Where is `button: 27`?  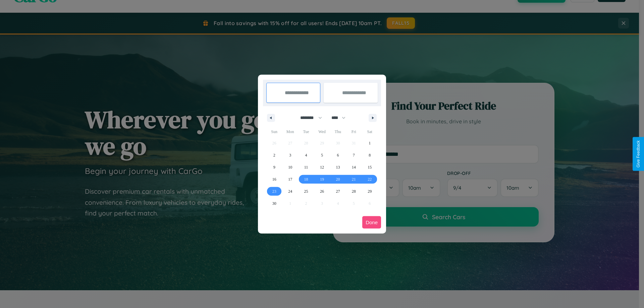 button: 27 is located at coordinates (338, 192).